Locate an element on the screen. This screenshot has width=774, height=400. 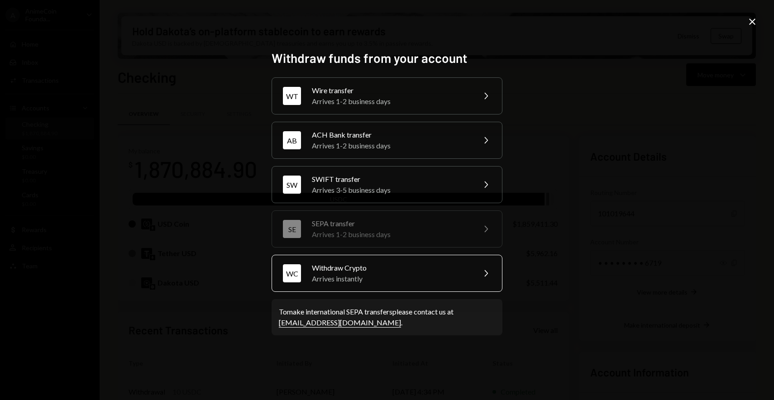
div: ACH Bank transfer is located at coordinates (390, 135).